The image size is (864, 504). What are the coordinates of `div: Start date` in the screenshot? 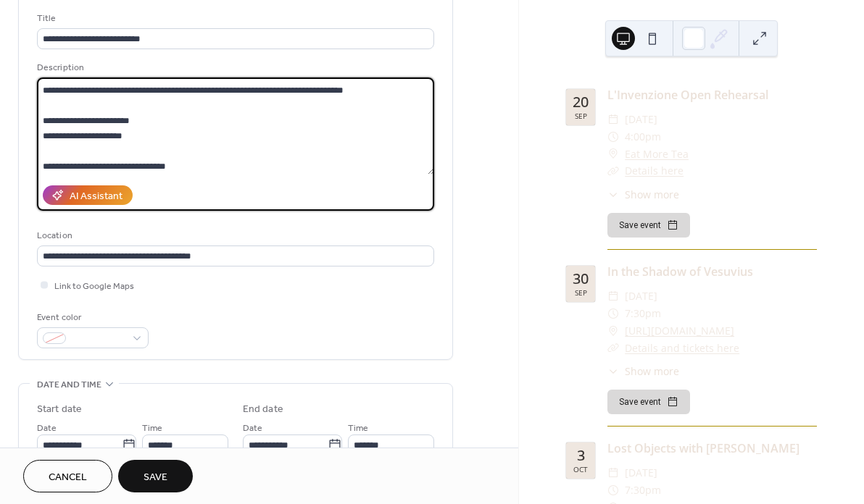 It's located at (60, 409).